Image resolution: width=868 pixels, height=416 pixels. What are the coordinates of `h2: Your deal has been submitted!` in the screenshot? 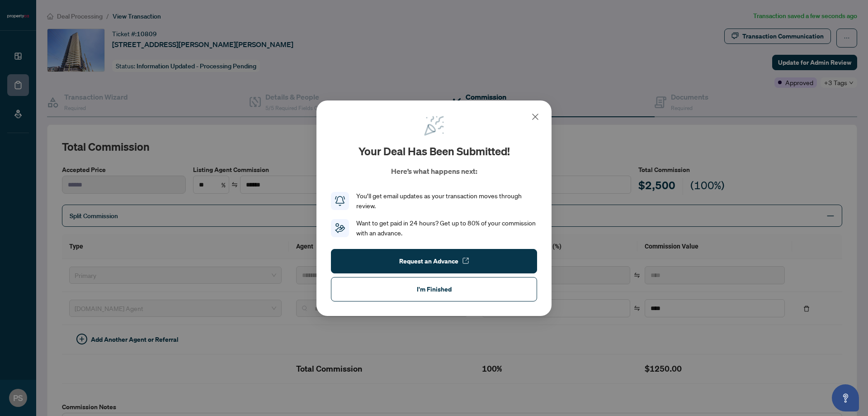 It's located at (434, 151).